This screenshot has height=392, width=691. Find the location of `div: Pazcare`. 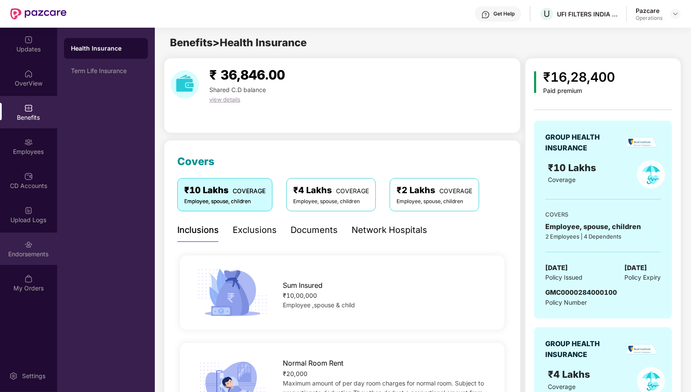

div: Pazcare is located at coordinates (649, 10).